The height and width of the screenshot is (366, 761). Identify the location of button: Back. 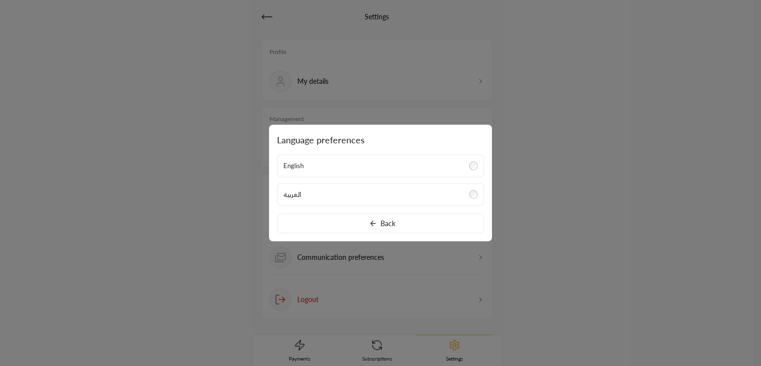
(380, 223).